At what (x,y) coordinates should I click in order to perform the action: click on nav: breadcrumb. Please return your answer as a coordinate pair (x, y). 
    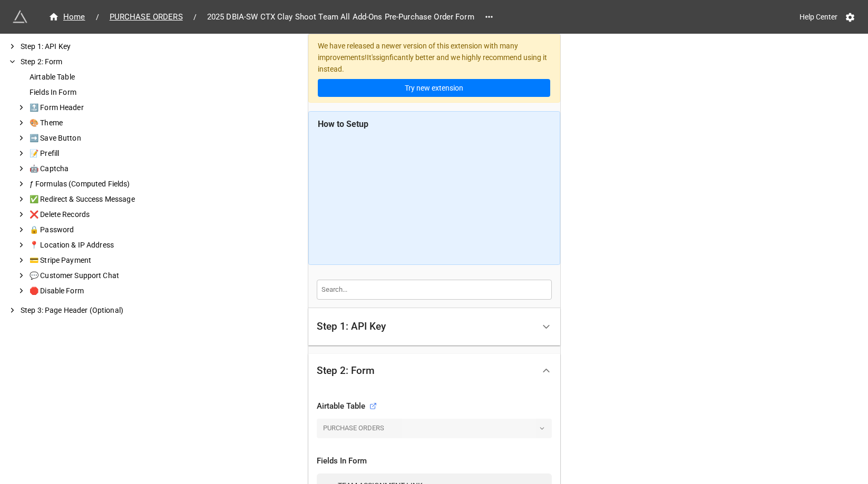
    Looking at the image, I should click on (261, 17).